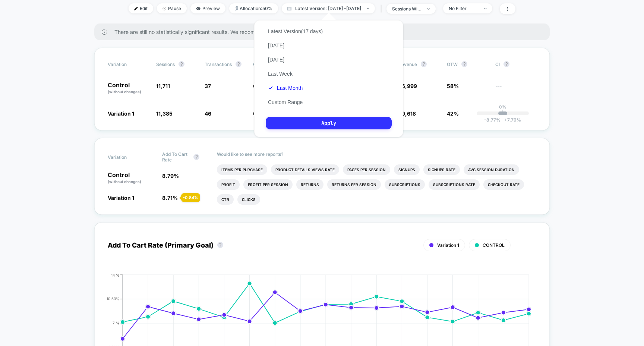  What do you see at coordinates (407, 9) in the screenshot?
I see `div: sessions with impression` at bounding box center [407, 9].